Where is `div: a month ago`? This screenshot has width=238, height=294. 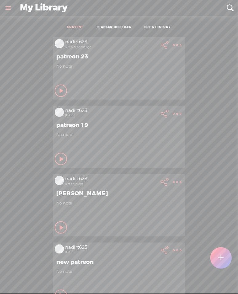 div: a month ago is located at coordinates (111, 184).